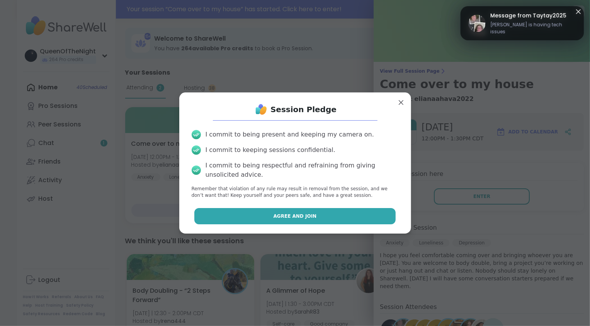 This screenshot has width=590, height=326. What do you see at coordinates (271, 150) in the screenshot?
I see `div: I commit to keeping sessions confidential.` at bounding box center [271, 150].